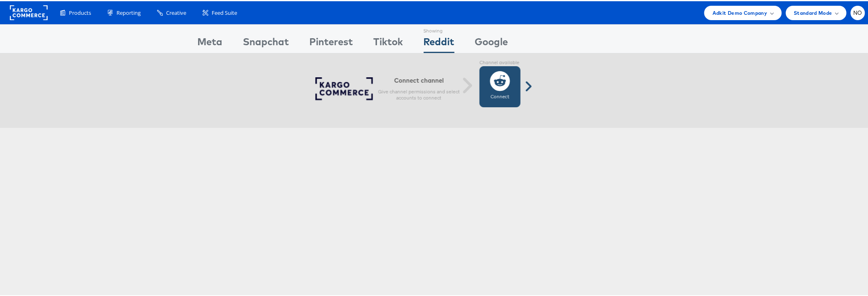 This screenshot has width=868, height=296. I want to click on label: Connect, so click(500, 96).